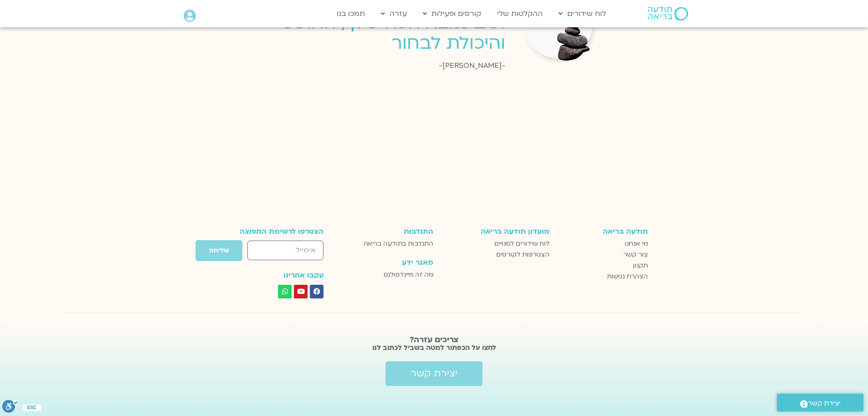 This screenshot has width=868, height=416. What do you see at coordinates (391, 243) in the screenshot?
I see `a: התנדבות בתודעה בריאה` at bounding box center [391, 243].